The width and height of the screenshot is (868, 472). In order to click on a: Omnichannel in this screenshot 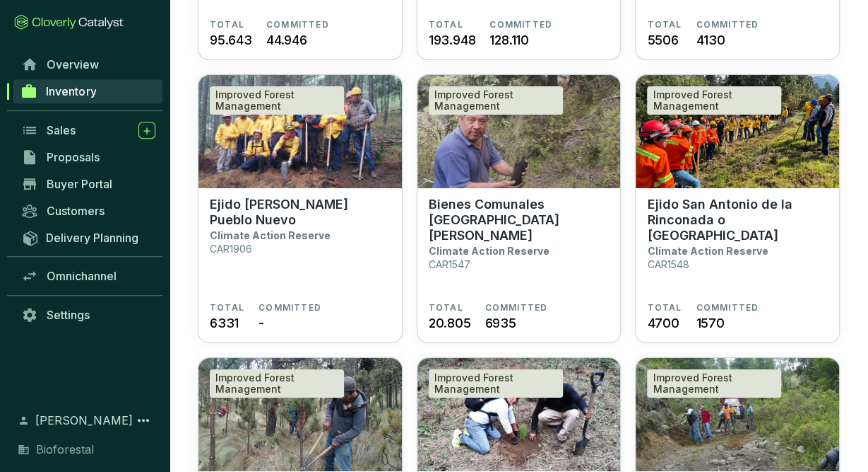, I will do `click(88, 276)`.